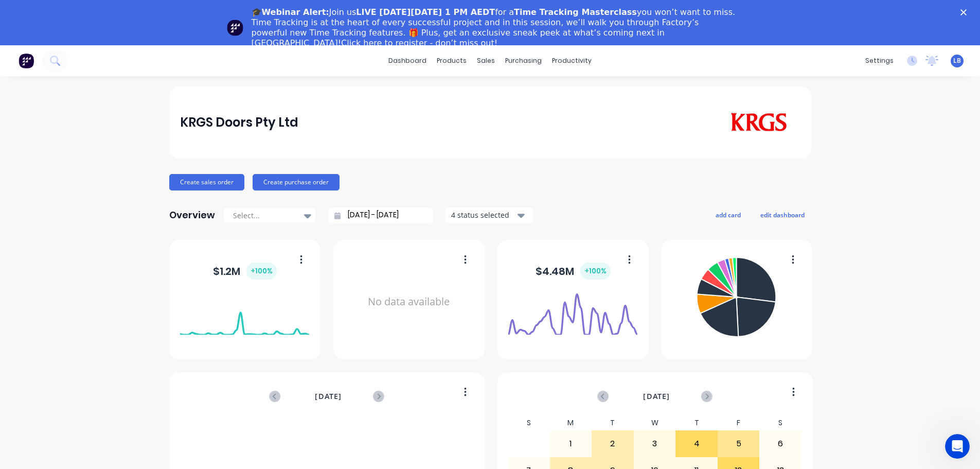 The image size is (980, 469). What do you see at coordinates (494, 28) in the screenshot?
I see `div: Join us for a you won’t want to miss. Time Tracking is at the heart of every successful project a...` at bounding box center [494, 28].